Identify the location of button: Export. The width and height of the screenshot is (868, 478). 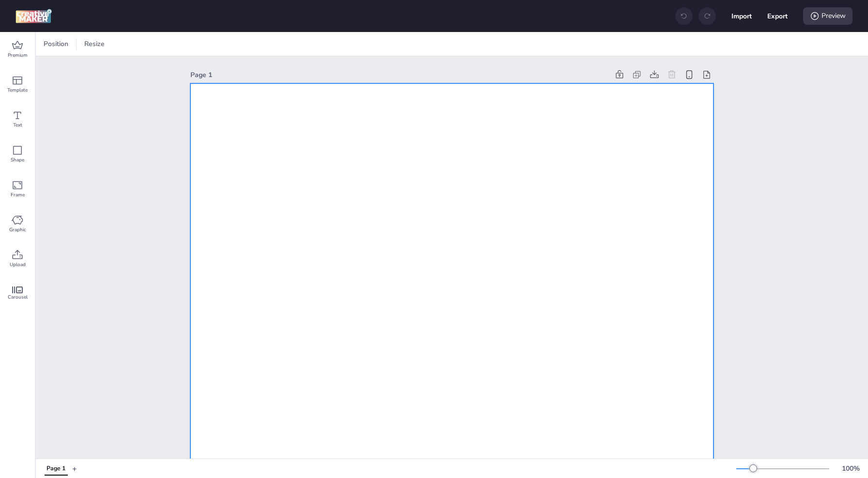
(778, 16).